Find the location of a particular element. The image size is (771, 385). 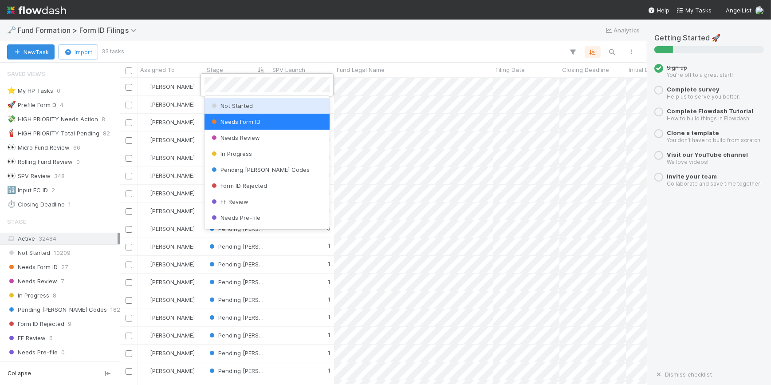

span: Needs Review is located at coordinates (235, 138).